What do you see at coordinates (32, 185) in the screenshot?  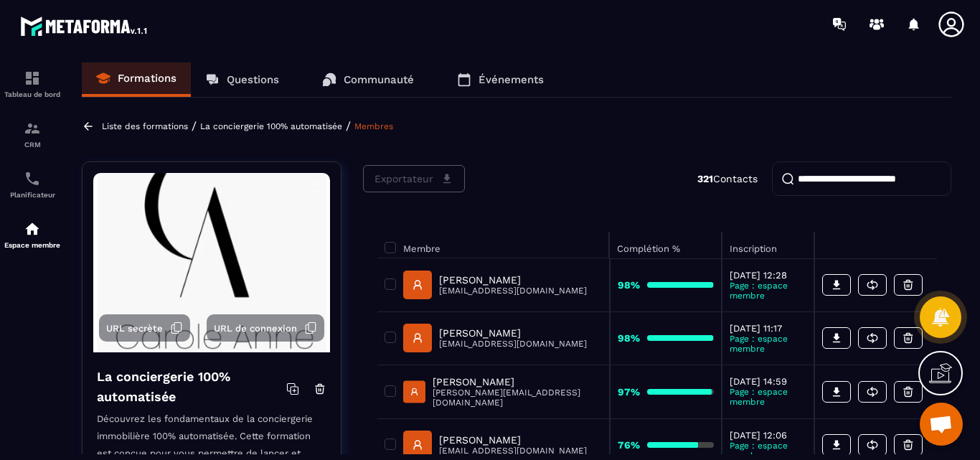 I see `a: schedulerschedulerPlanificateur` at bounding box center [32, 185].